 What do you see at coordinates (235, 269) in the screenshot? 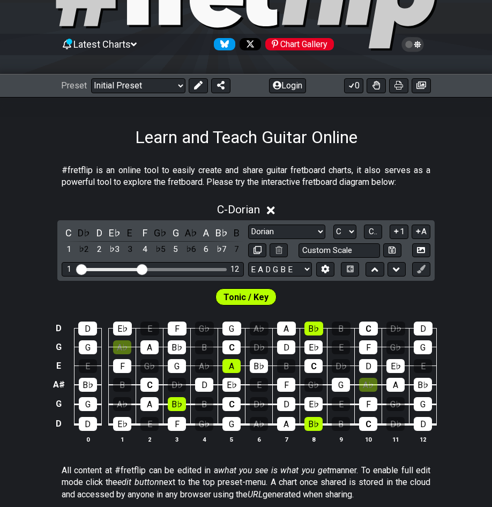
I see `div: 12` at bounding box center [235, 269].